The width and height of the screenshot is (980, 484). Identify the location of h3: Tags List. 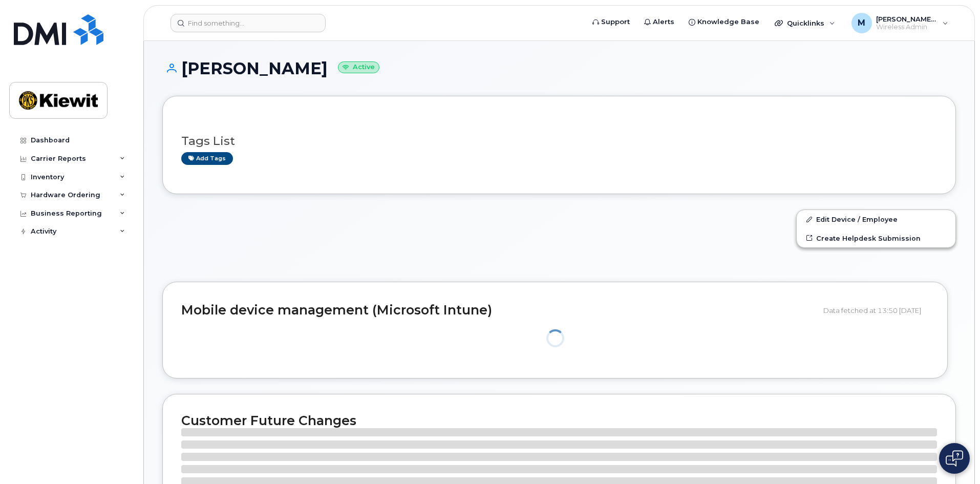
(559, 141).